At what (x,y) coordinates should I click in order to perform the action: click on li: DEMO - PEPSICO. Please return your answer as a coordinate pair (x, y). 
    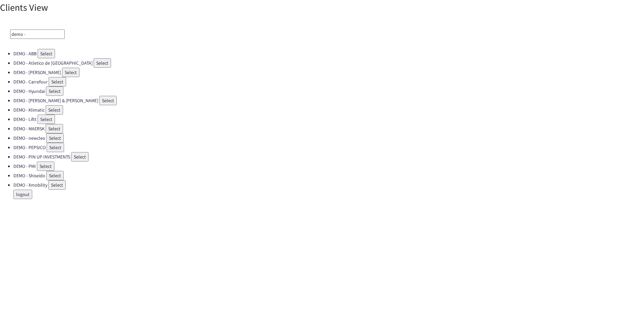
    Looking at the image, I should click on (328, 147).